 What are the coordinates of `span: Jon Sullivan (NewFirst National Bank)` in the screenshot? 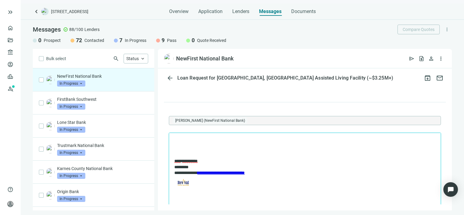 It's located at (210, 121).